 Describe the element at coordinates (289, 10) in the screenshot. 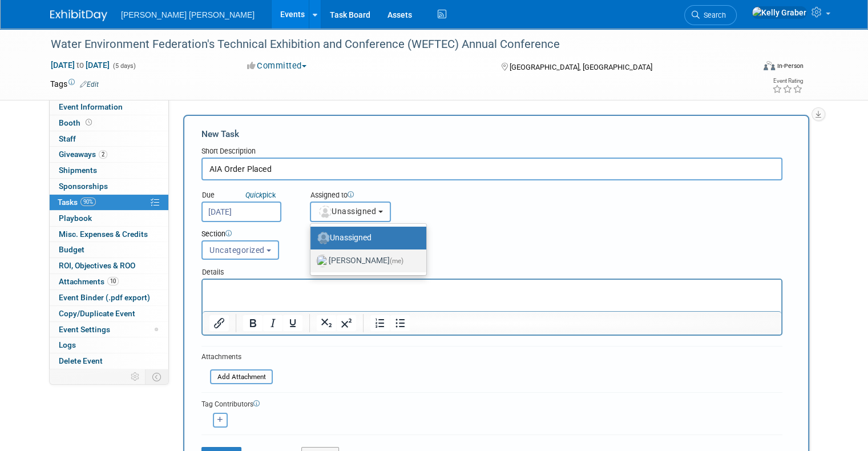

I see `body: Rich Text Area. Press ALT-0 for help.` at that location.